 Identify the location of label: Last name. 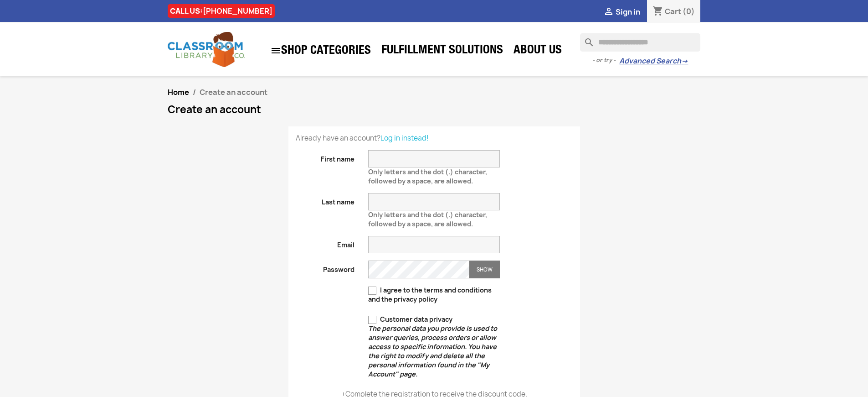
(325, 200).